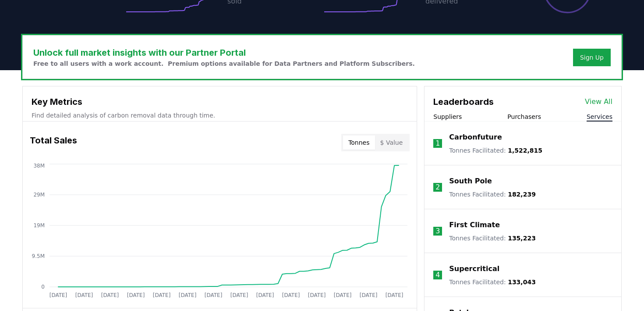  What do you see at coordinates (219, 102) in the screenshot?
I see `h3: Key Metrics` at bounding box center [219, 102].